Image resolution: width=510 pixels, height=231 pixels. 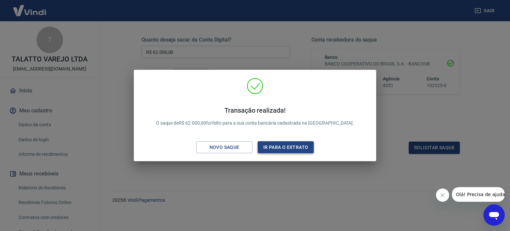 What do you see at coordinates (255, 110) in the screenshot?
I see `h4: Transação realizada!` at bounding box center [255, 110].